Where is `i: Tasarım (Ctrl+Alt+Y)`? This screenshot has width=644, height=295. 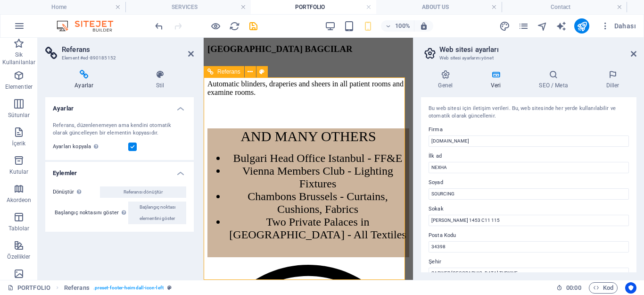
i: Tasarım (Ctrl+Alt+Y) is located at coordinates (504, 26).